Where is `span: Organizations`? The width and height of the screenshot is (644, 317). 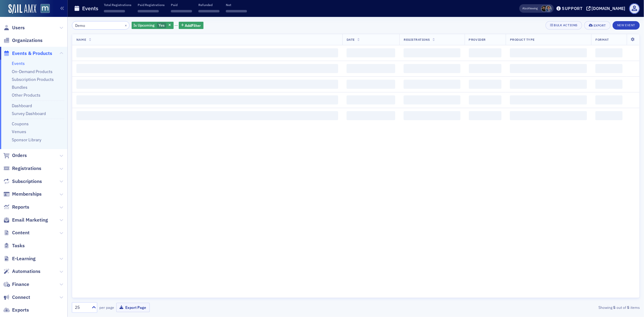 span: Organizations is located at coordinates (27, 40).